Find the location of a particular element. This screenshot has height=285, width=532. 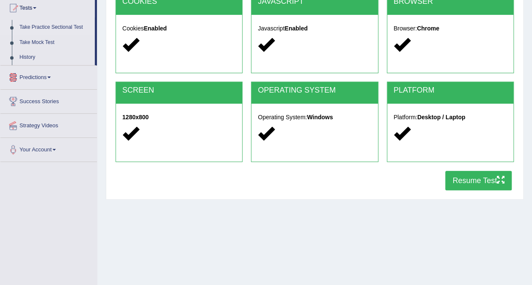

h2: OPERATING SYSTEM is located at coordinates (315, 91).